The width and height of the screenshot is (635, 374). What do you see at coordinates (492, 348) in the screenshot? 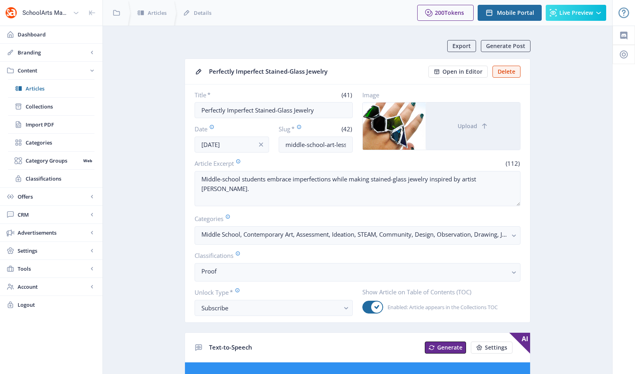
I see `button: Settings` at bounding box center [492, 348].